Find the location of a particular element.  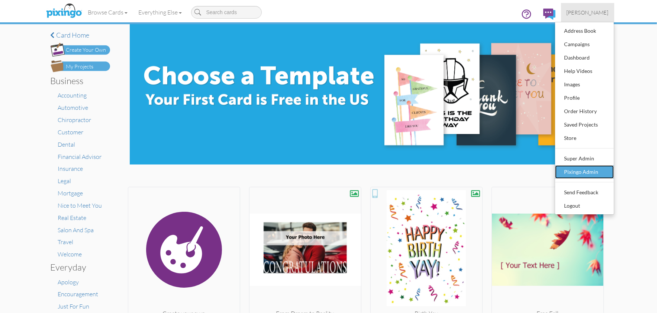

div: Images is located at coordinates (585, 84).